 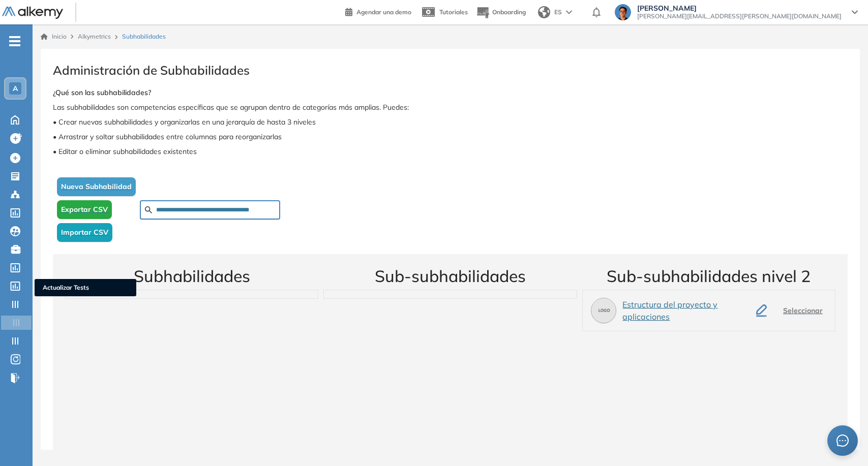 What do you see at coordinates (544, 12) in the screenshot?
I see `img: world` at bounding box center [544, 12].